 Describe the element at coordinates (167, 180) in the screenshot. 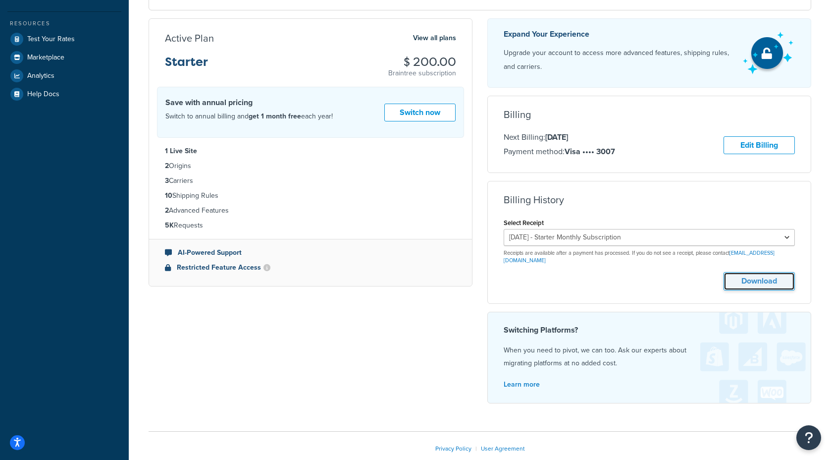

I see `strong: 3` at that location.